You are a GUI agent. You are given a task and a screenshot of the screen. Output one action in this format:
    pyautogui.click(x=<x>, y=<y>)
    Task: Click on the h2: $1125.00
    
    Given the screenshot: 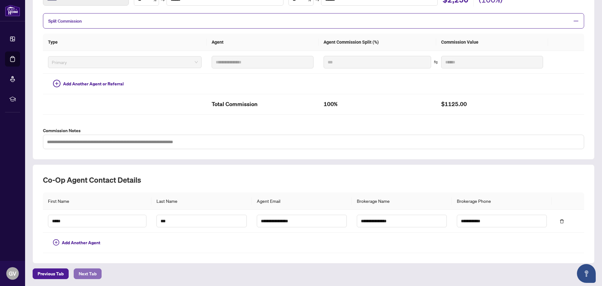 What is the action you would take?
    pyautogui.click(x=492, y=104)
    